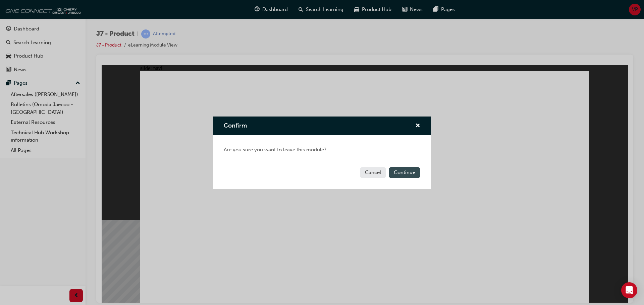  What do you see at coordinates (404, 172) in the screenshot?
I see `button: Continue` at bounding box center [404, 172].